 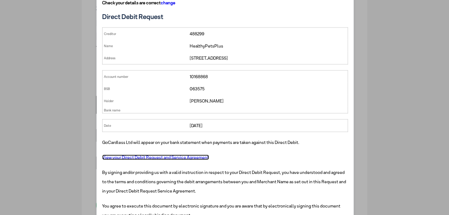 What do you see at coordinates (145, 101) in the screenshot?
I see `td: Holder` at bounding box center [145, 101].